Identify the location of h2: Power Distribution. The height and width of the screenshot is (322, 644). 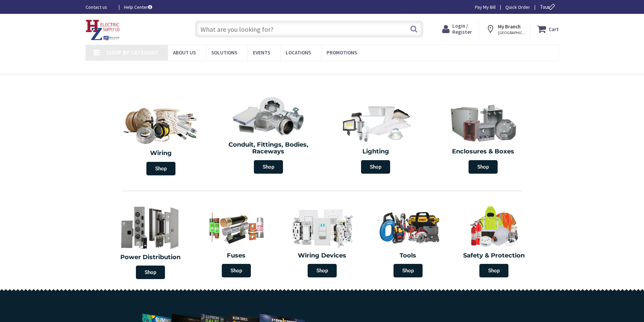
(150, 257).